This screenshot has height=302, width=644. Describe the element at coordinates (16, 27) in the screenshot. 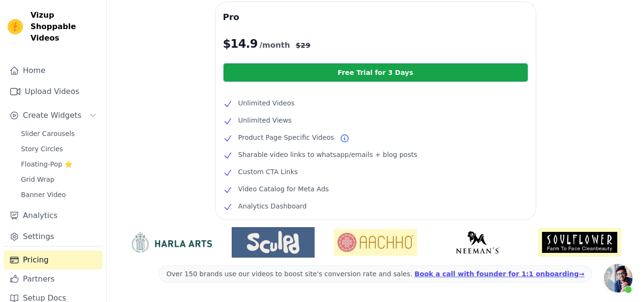

I see `img: Vizup` at that location.